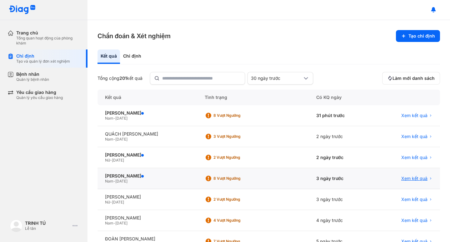  I want to click on div: 4 Vượt ngưỡng, so click(239, 220).